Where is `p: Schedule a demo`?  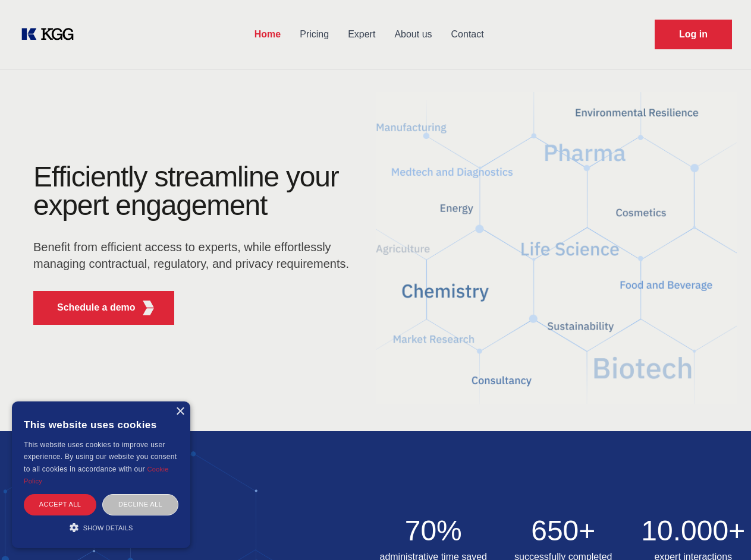 p: Schedule a demo is located at coordinates (96, 308).